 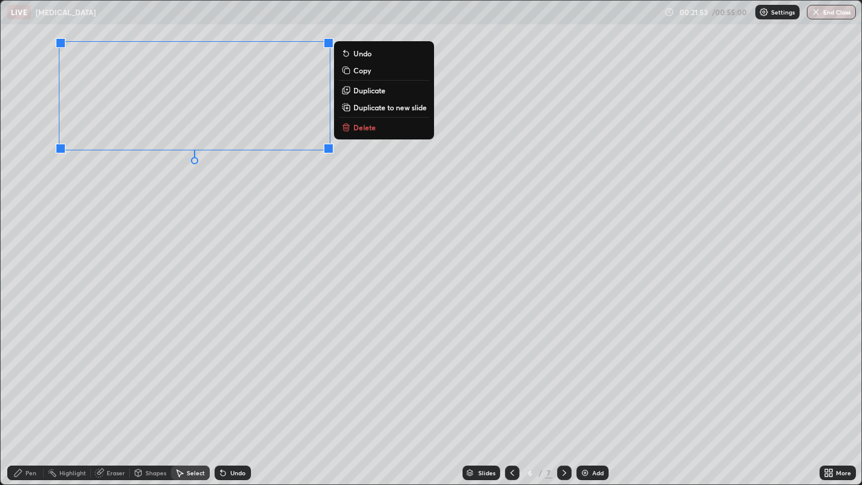 I want to click on button: Duplicate, so click(x=384, y=90).